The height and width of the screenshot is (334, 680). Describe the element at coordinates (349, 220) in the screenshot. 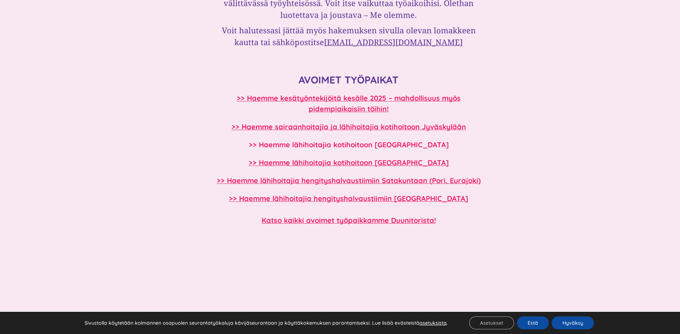

I see `a: Katso kaikki avoimet työpaikkamme Duunitorista!` at that location.